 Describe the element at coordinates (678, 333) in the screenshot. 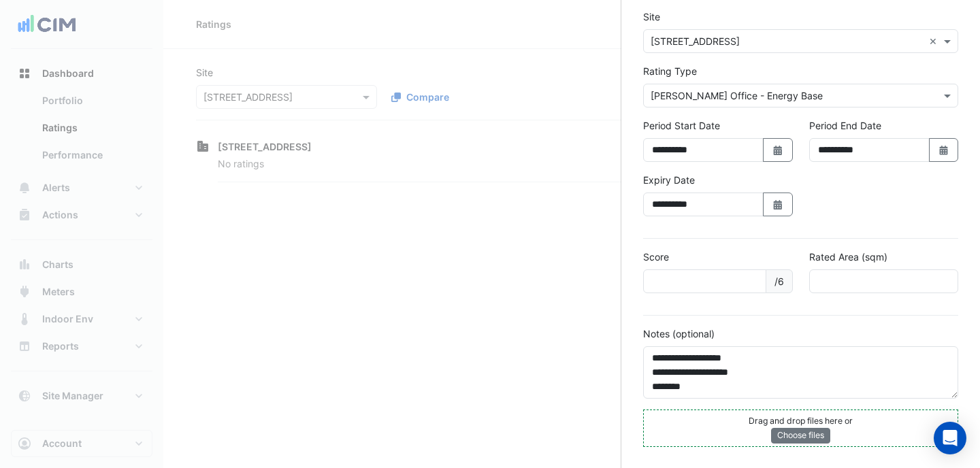

I see `label: Notes (optional)` at that location.